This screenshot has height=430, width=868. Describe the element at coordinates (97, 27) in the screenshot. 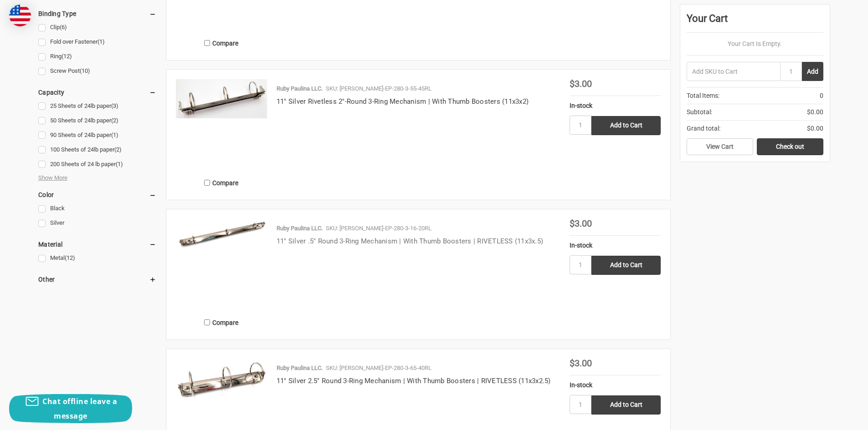

I see `a: Clip` at that location.